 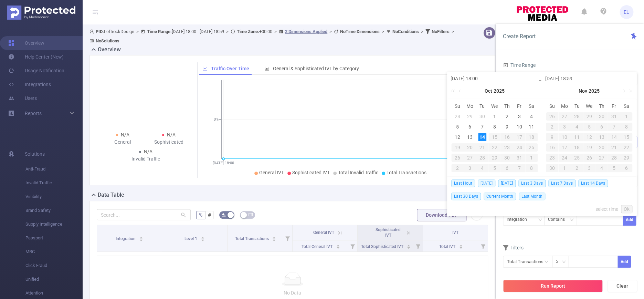 I want to click on div: 21, so click(x=614, y=148).